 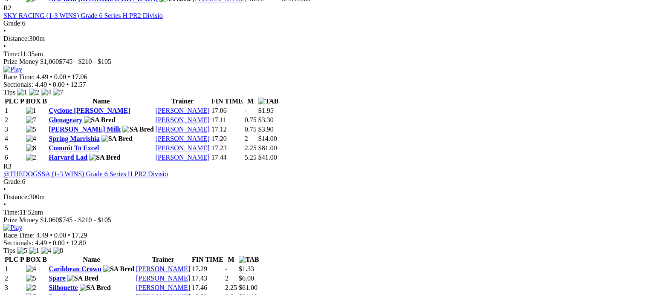 What do you see at coordinates (13, 23) in the screenshot?
I see `span: Grade:` at bounding box center [13, 23].